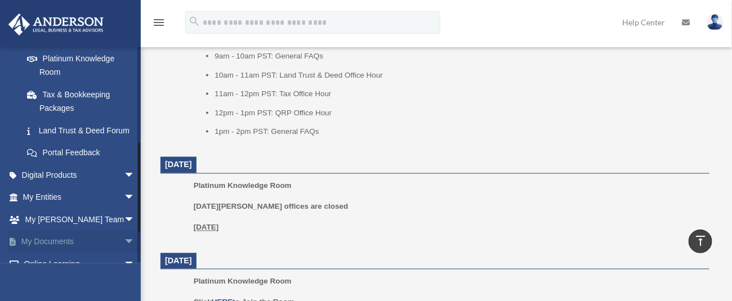 The image size is (732, 301). I want to click on li: 1pm - 2pm PST: General FAQs, so click(458, 132).